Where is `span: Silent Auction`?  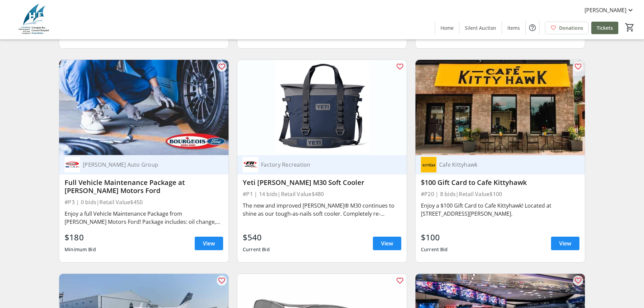 span: Silent Auction is located at coordinates (480, 28).